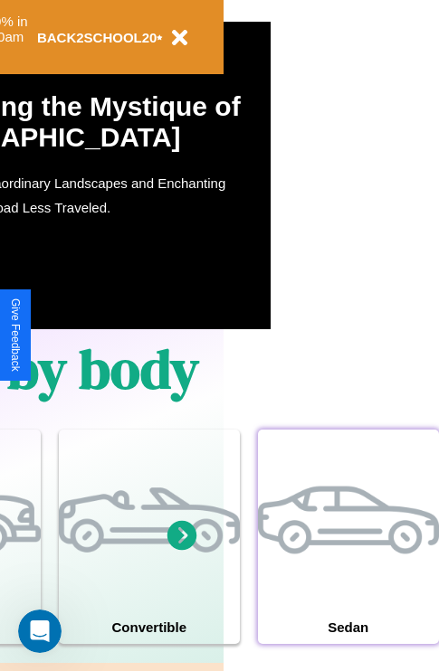 The height and width of the screenshot is (671, 439). I want to click on h4: Sedan, so click(348, 627).